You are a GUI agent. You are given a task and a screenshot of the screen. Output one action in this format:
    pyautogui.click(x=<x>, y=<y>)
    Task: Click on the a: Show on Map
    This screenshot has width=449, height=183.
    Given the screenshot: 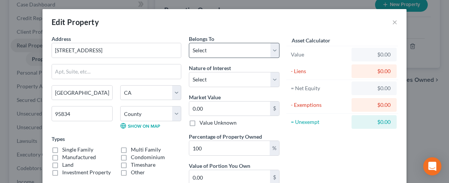 What is the action you would take?
    pyautogui.click(x=140, y=126)
    